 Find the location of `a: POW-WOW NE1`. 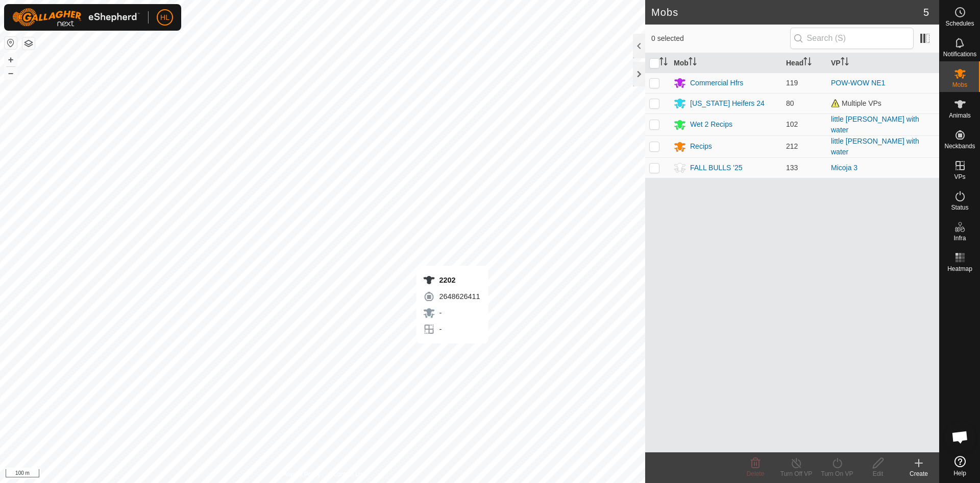

a: POW-WOW NE1 is located at coordinates (858, 83).